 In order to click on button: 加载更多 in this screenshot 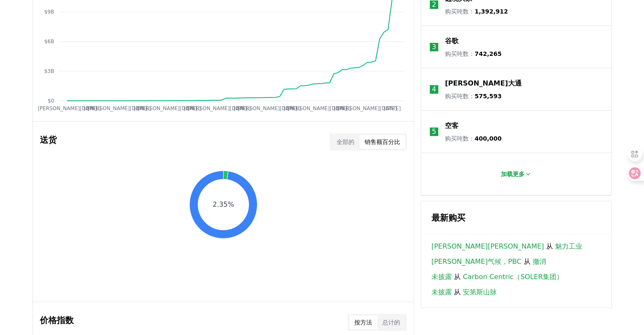, I will do `click(516, 174)`.